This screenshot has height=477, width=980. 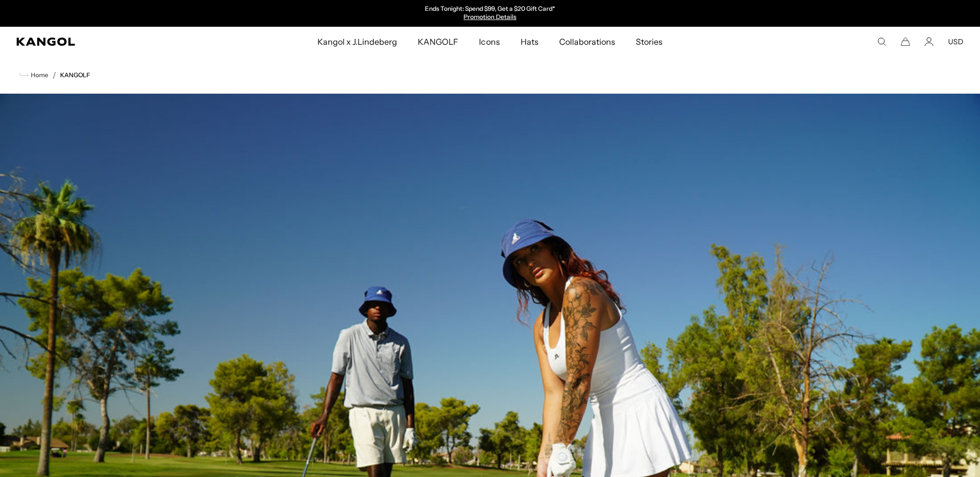 I want to click on button: Cart, so click(x=905, y=42).